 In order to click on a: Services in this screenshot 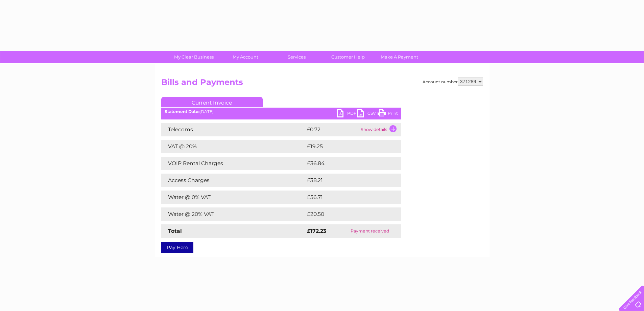, I will do `click(297, 57)`.